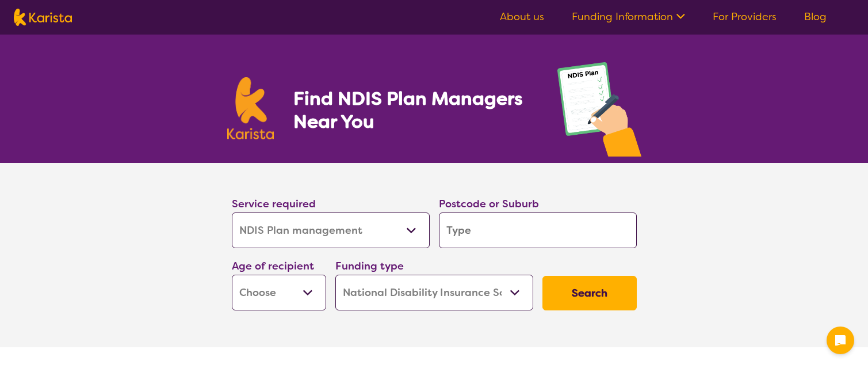  What do you see at coordinates (815, 17) in the screenshot?
I see `a: Blog` at bounding box center [815, 17].